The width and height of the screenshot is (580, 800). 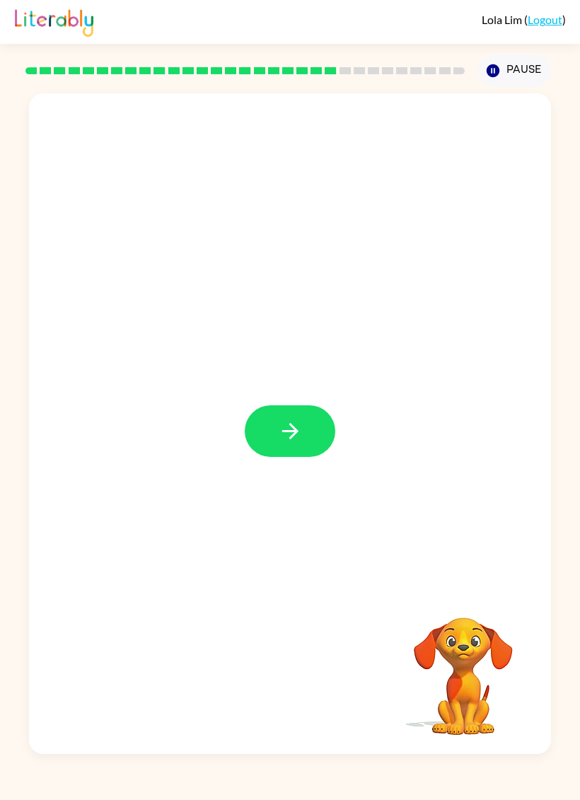 What do you see at coordinates (544, 19) in the screenshot?
I see `a: Logout` at bounding box center [544, 19].